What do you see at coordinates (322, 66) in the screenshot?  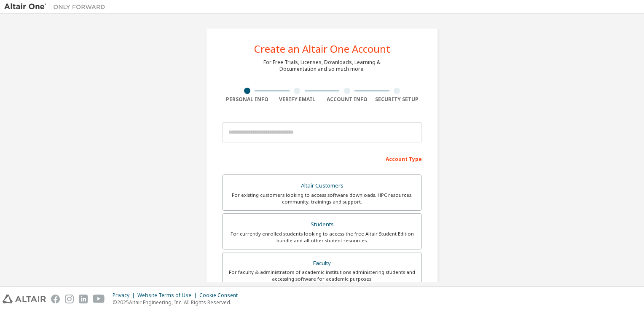 I see `div: For Free Trials, Licenses, Downloads, Learning & Documentation and so much more.` at bounding box center [322, 66].